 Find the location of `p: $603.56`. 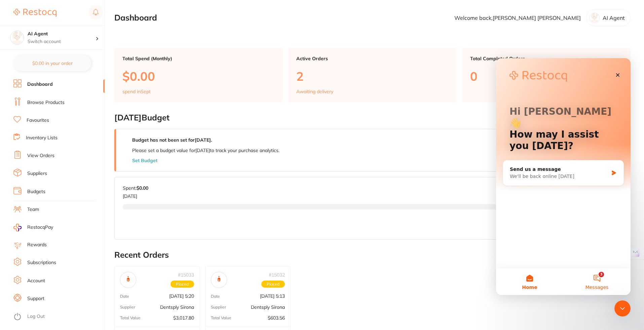

p: $603.56 is located at coordinates (276, 318).